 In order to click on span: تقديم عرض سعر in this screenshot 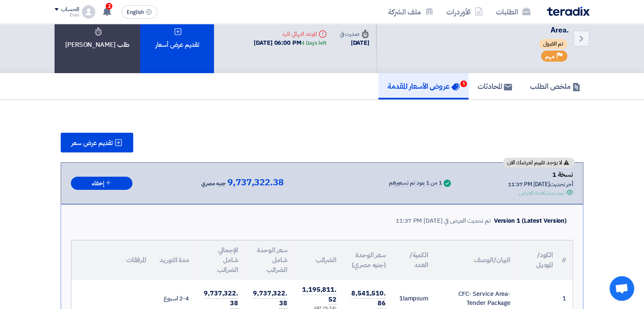, I will do `click(92, 143)`.